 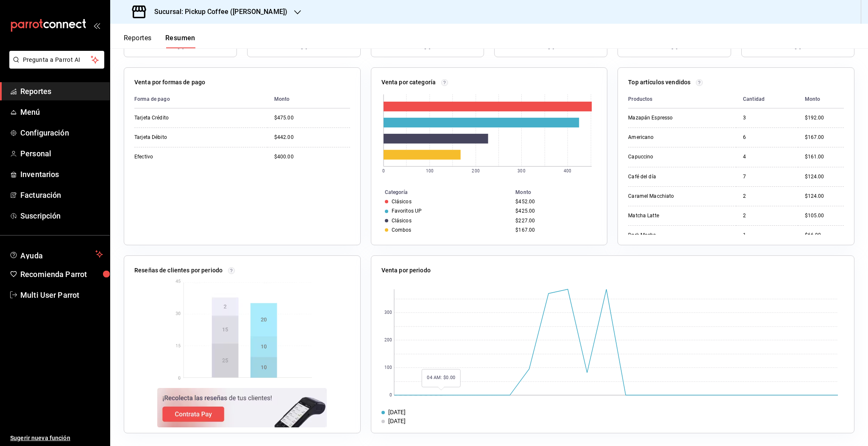 I want to click on span: Multi User Parrot, so click(x=61, y=295).